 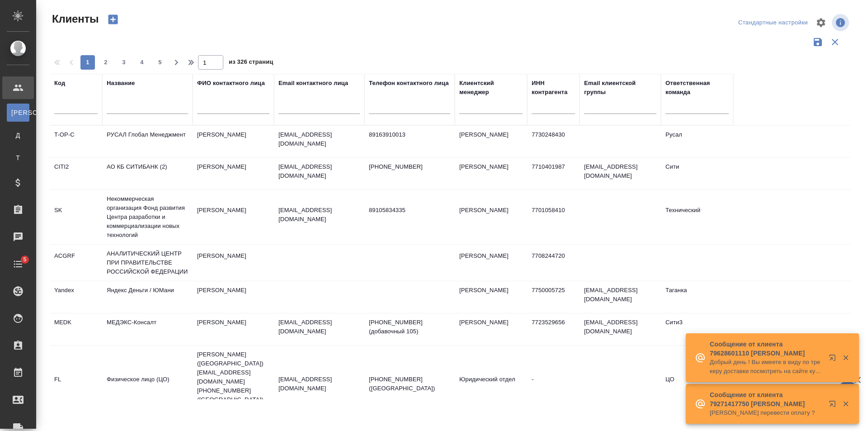 I want to click on td: Сити, so click(x=698, y=173).